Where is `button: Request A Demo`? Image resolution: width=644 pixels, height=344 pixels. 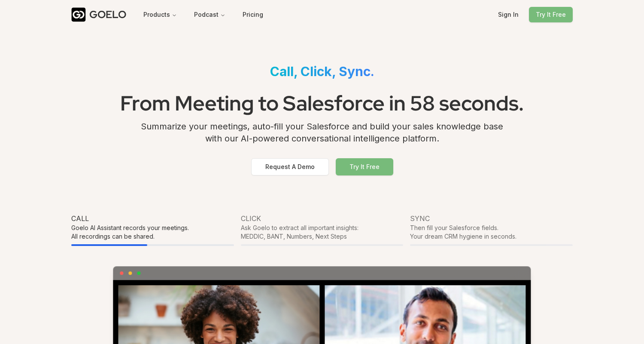
button: Request A Demo is located at coordinates (290, 167).